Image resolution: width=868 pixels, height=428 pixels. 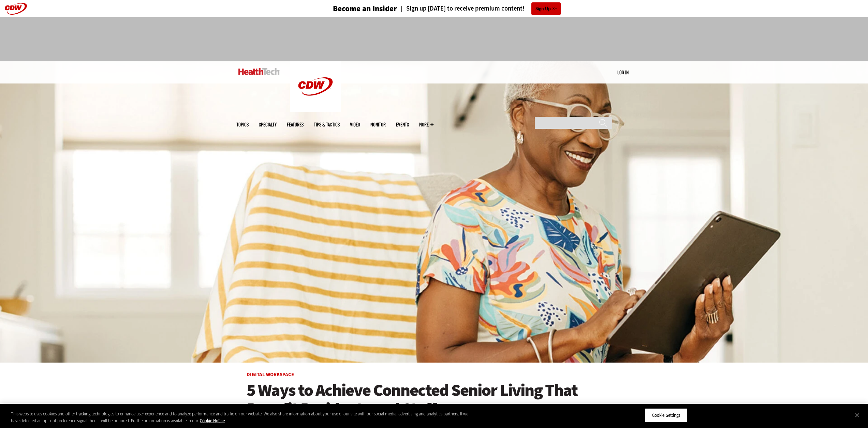 I want to click on span: More, so click(x=426, y=124).